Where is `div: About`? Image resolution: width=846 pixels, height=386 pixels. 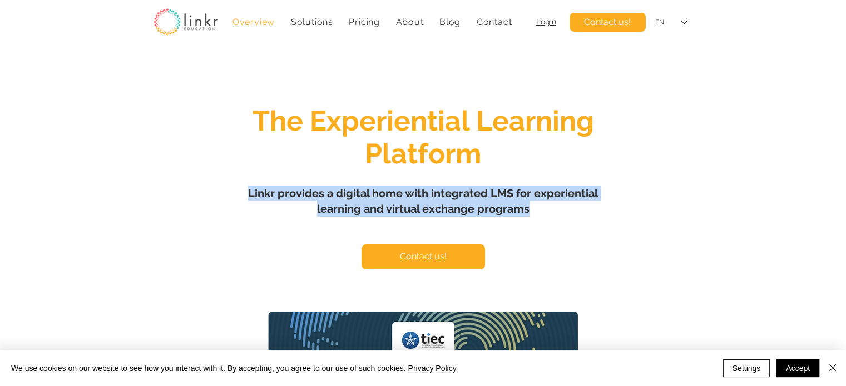
div: About is located at coordinates (409, 22).